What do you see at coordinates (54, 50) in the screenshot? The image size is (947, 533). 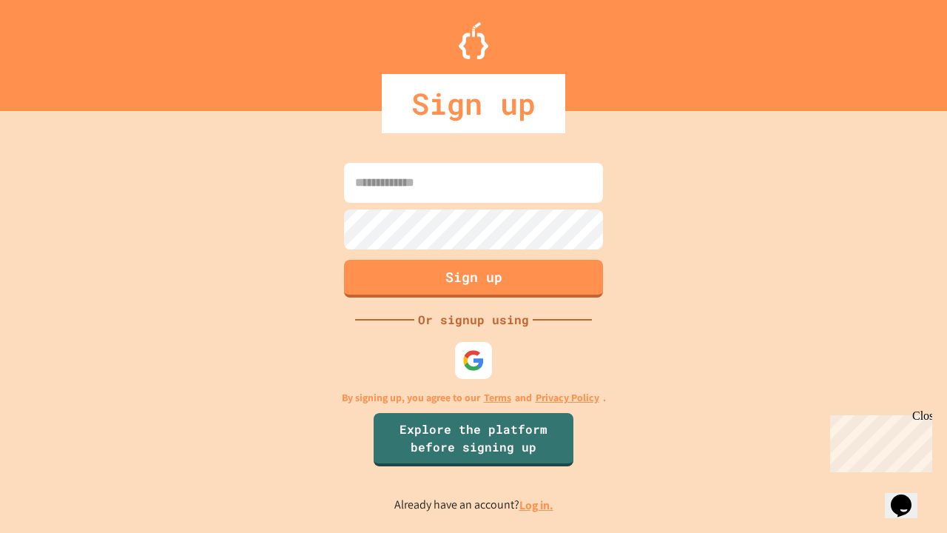 I see `div: Chat with us now!Close` at bounding box center [54, 50].